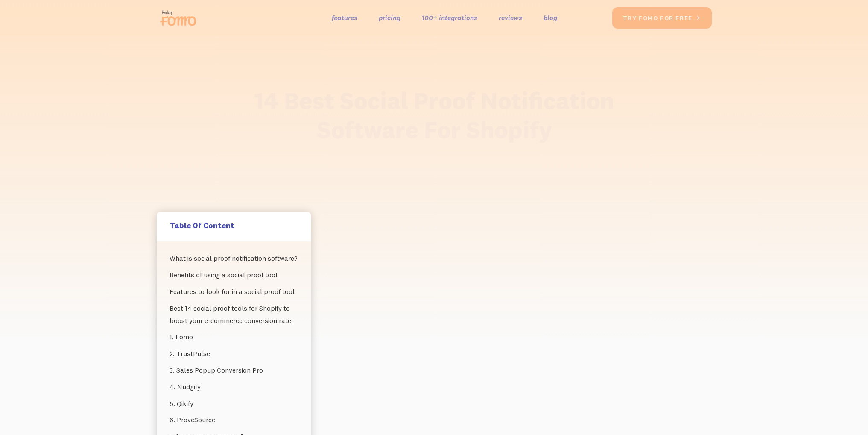 Image resolution: width=868 pixels, height=435 pixels. What do you see at coordinates (234, 420) in the screenshot?
I see `a: 6. ProveSource` at bounding box center [234, 420].